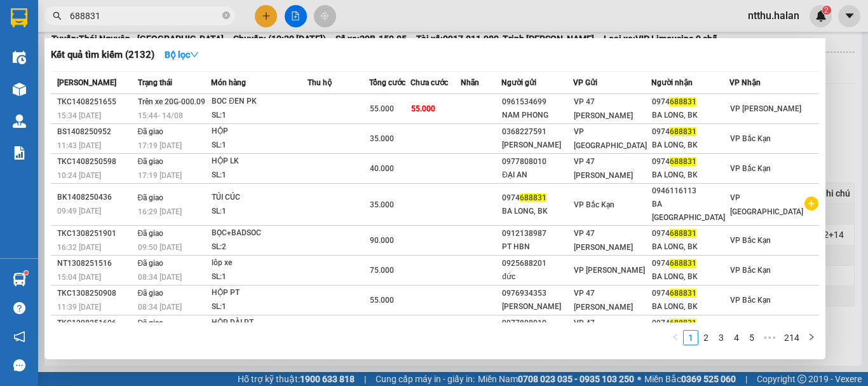 This screenshot has width=868, height=386. What do you see at coordinates (387, 83) in the screenshot?
I see `span: Tổng cước` at bounding box center [387, 83].